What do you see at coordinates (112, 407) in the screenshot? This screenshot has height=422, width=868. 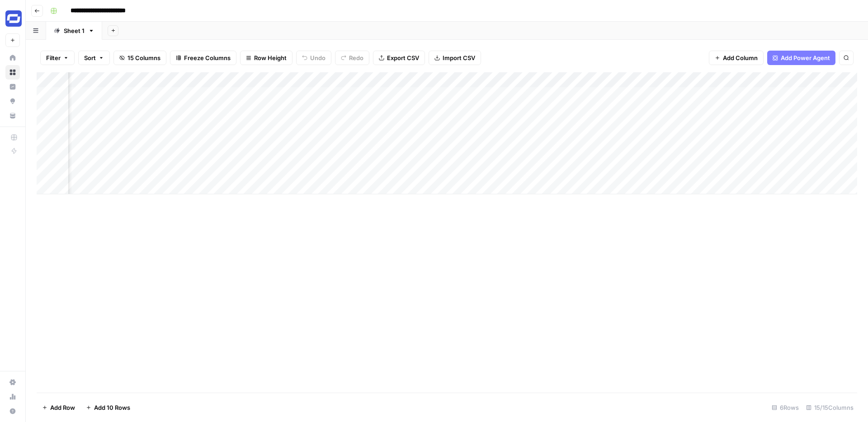 I see `span: Add 10 Rows` at bounding box center [112, 407].